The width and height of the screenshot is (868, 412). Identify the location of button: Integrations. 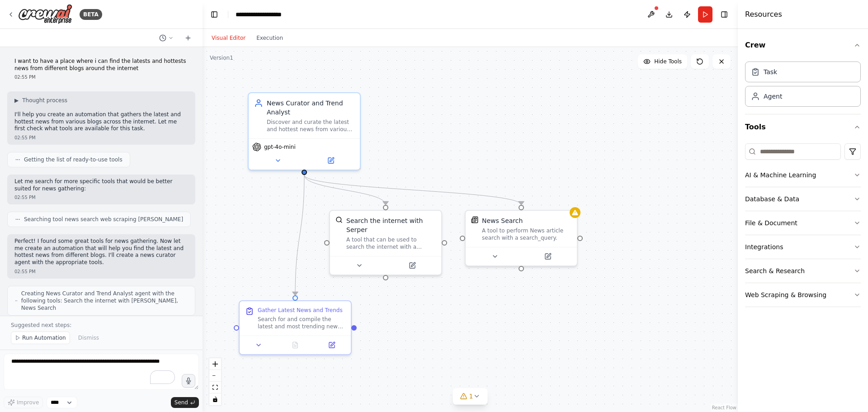
(803, 247).